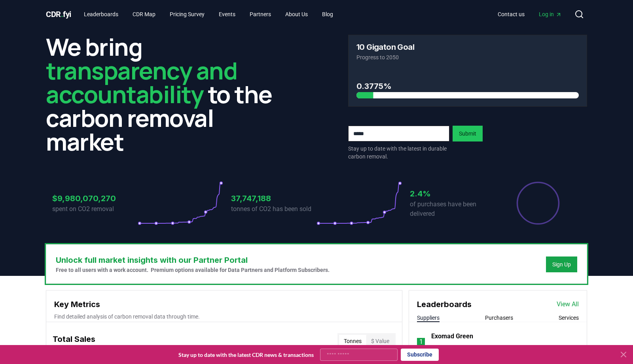  I want to click on a: View All, so click(568, 305).